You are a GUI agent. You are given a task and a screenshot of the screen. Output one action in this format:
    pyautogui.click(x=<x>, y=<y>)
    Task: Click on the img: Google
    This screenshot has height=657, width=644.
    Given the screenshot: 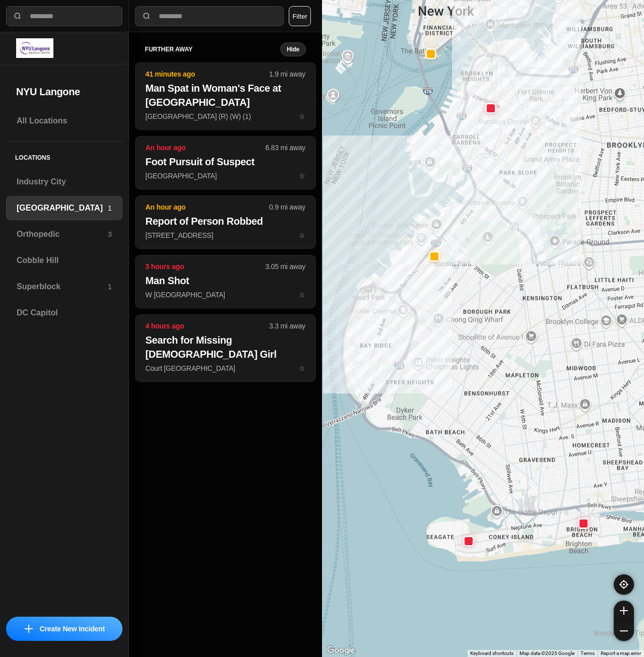 What is the action you would take?
    pyautogui.click(x=341, y=651)
    